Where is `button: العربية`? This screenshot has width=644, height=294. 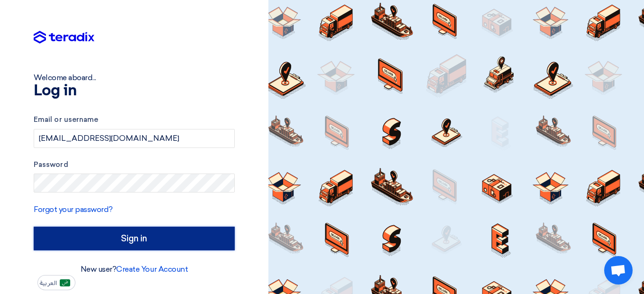 button: العربية is located at coordinates (56, 283).